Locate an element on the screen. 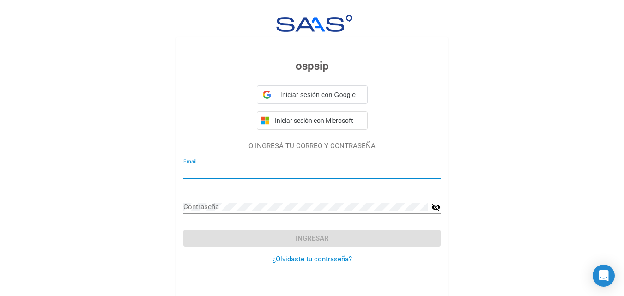 Image resolution: width=624 pixels, height=296 pixels. span: Ingresar is located at coordinates (312, 238).